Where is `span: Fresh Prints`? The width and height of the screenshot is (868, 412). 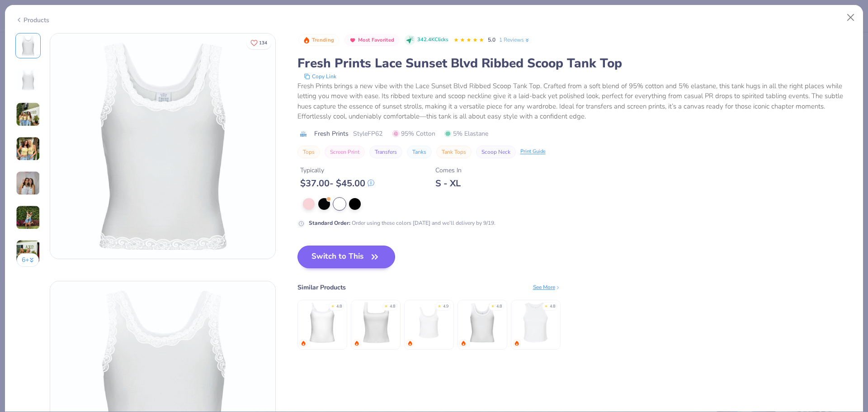
span: Fresh Prints is located at coordinates (331, 134).